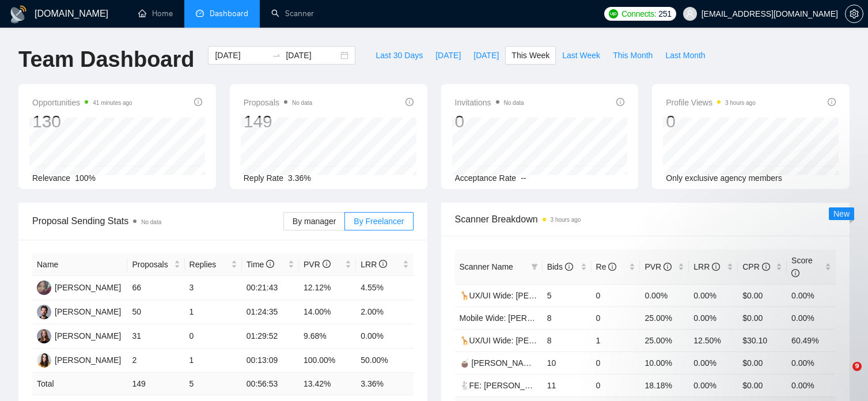 This screenshot has height=401, width=868. I want to click on span: Proposal Sending Stats, so click(158, 221).